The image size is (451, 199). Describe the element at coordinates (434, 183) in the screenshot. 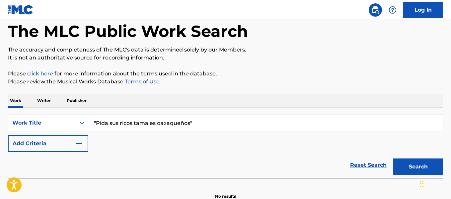

I see `div: Chat Widget` at that location.